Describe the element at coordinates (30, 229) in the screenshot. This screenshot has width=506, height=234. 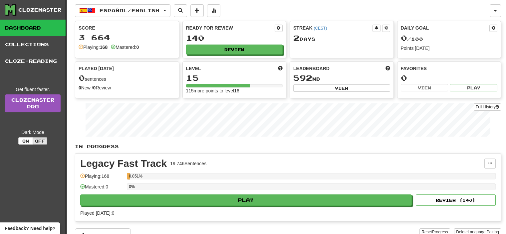
I see `span: Open feedback widget` at that location.